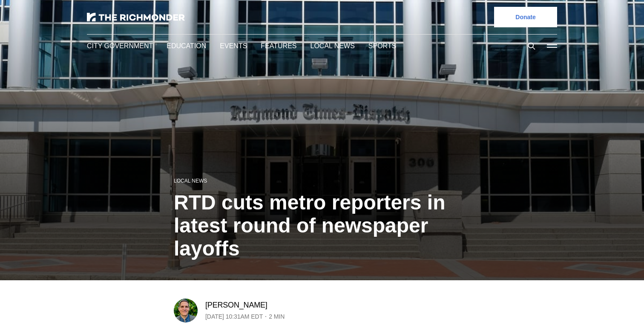  What do you see at coordinates (230, 45) in the screenshot?
I see `a: Events` at bounding box center [230, 45].